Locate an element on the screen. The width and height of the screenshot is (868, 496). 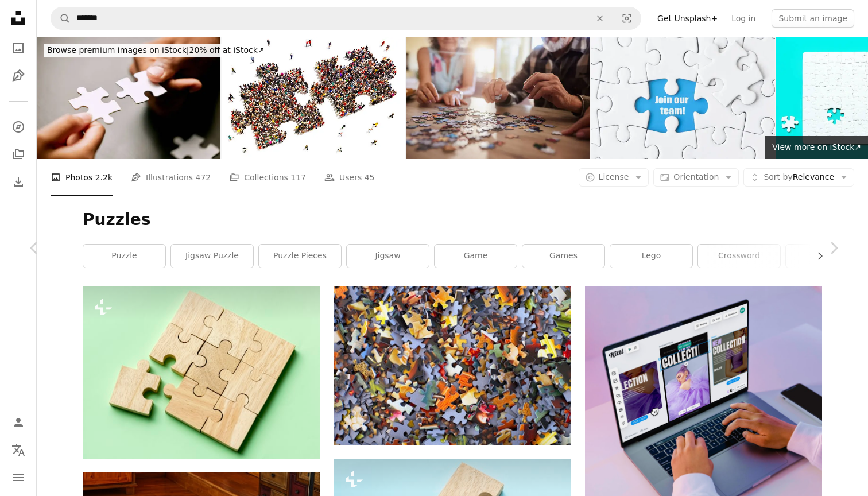
a: Get Unsplash+ is located at coordinates (687, 18).